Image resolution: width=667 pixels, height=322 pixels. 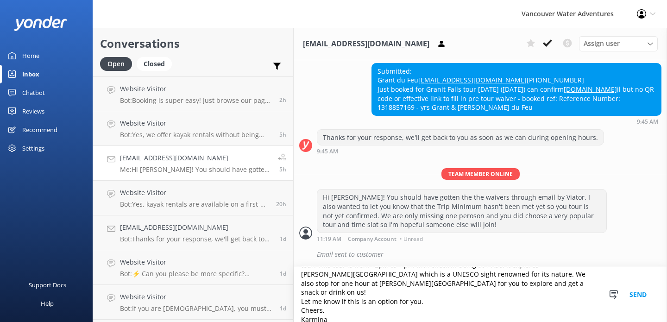 I want to click on a: Closed, so click(x=157, y=63).